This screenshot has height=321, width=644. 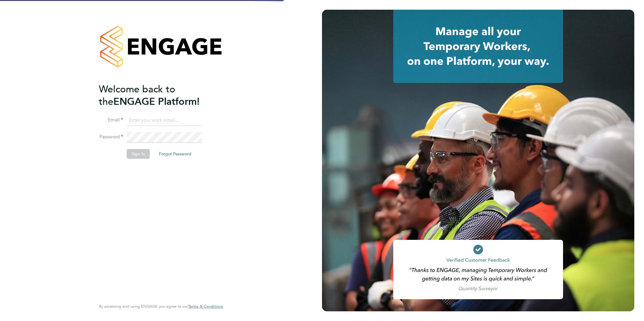 I want to click on span: Terms & Conditions, so click(x=205, y=306).